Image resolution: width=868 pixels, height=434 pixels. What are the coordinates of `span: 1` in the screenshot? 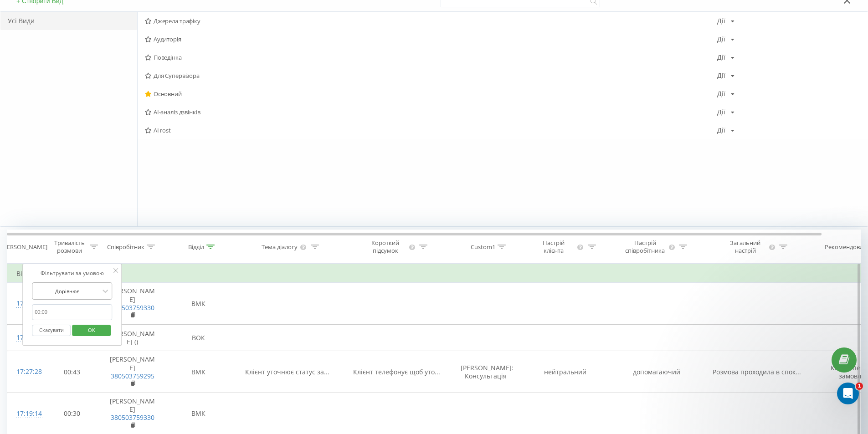 It's located at (859, 387).